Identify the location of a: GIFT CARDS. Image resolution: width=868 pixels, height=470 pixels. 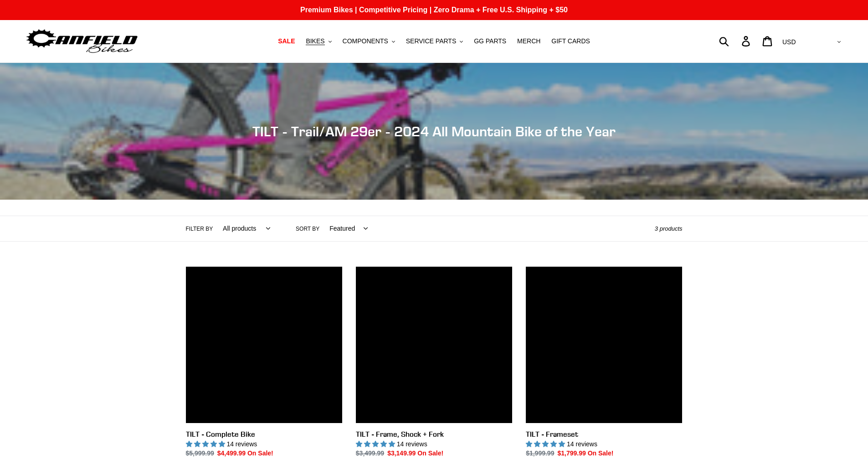
(570, 41).